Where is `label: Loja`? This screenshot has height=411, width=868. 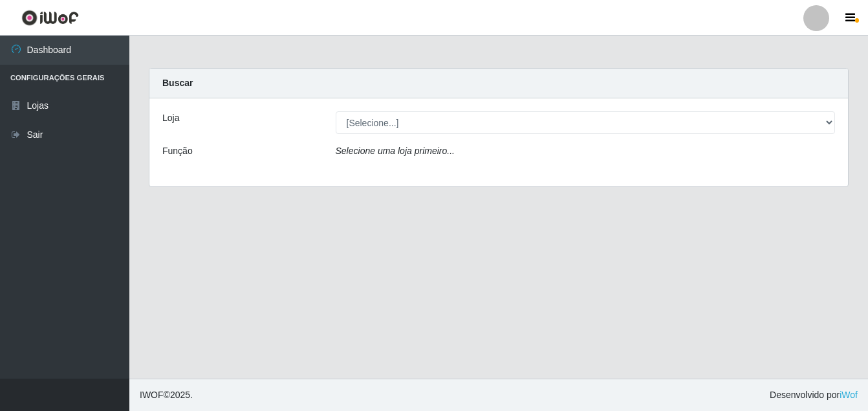 label: Loja is located at coordinates (171, 118).